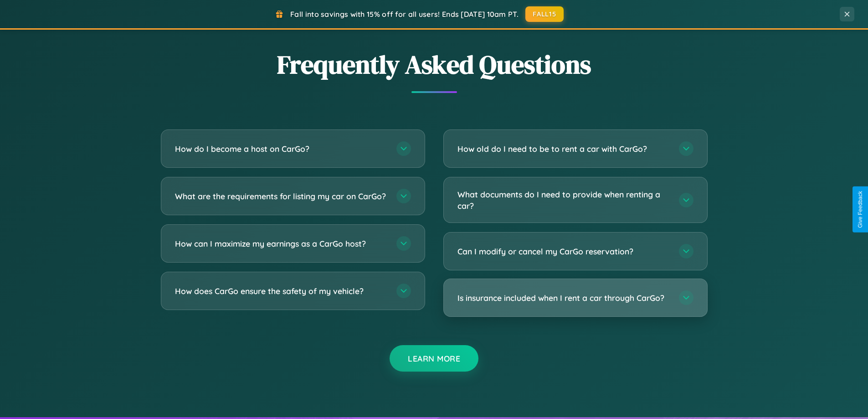  Describe the element at coordinates (563, 148) in the screenshot. I see `h3: How old do I need to be to rent a car with CarGo?` at that location.